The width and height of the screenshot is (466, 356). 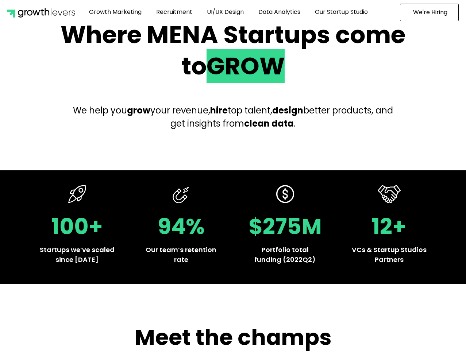 I want to click on a: Recruitment, so click(x=174, y=12).